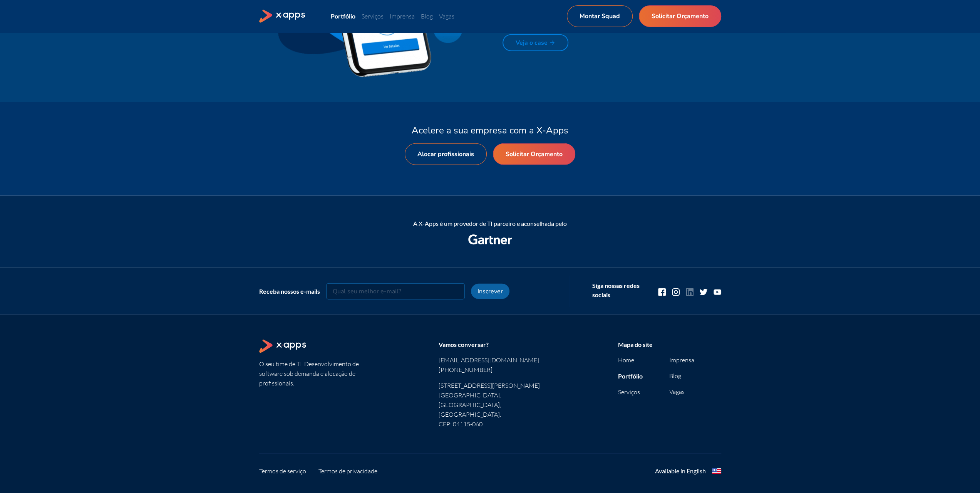 The height and width of the screenshot is (493, 980). I want to click on a: Termos de serviço, so click(283, 471).